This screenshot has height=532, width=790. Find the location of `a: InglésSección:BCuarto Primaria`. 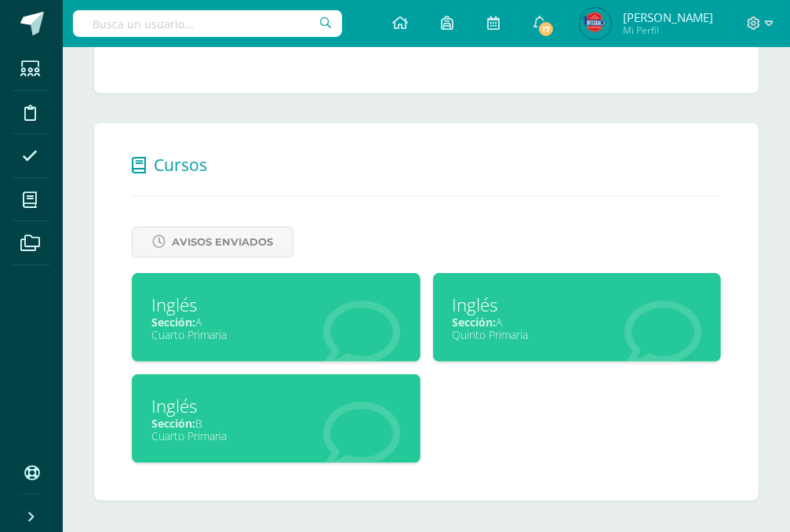

a: InglésSección:BCuarto Primaria is located at coordinates (276, 418).